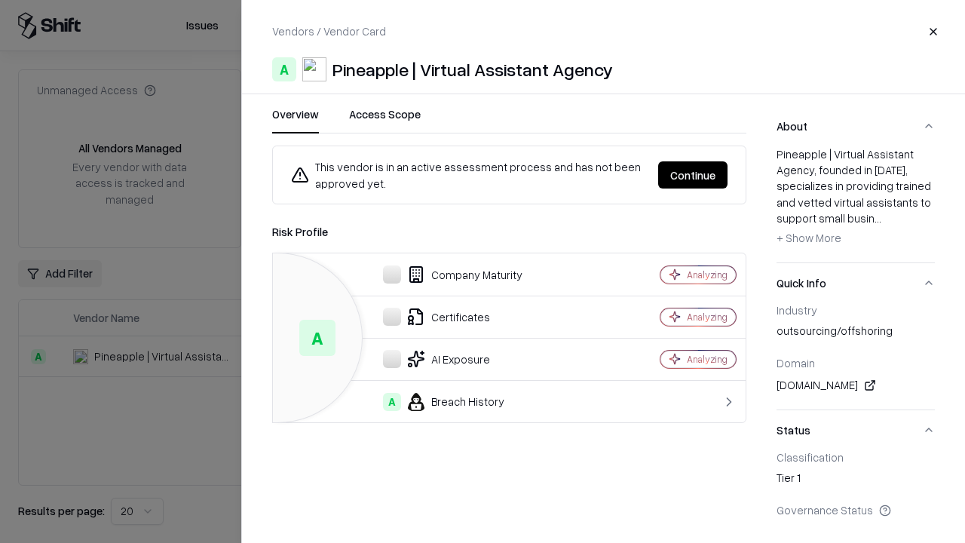  What do you see at coordinates (856, 126) in the screenshot?
I see `button: About` at bounding box center [856, 126].